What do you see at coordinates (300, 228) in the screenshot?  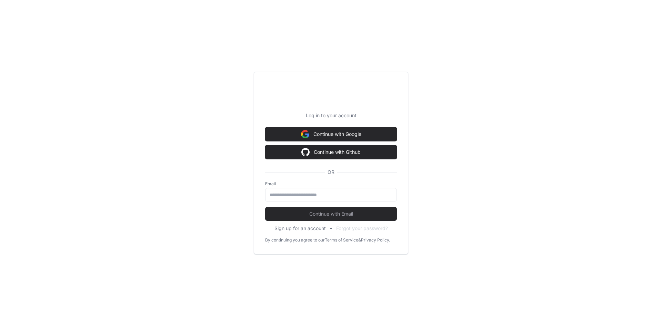 I see `button: Sign up for an account` at bounding box center [300, 228].